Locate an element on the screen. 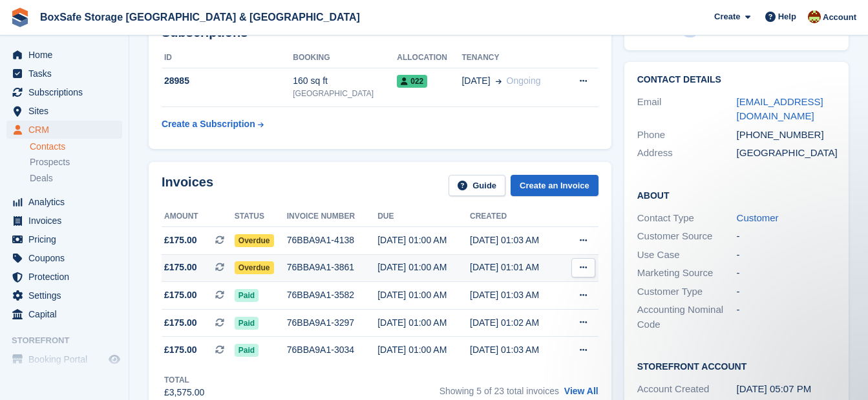 This screenshot has width=868, height=400. span: Analytics is located at coordinates (67, 202).